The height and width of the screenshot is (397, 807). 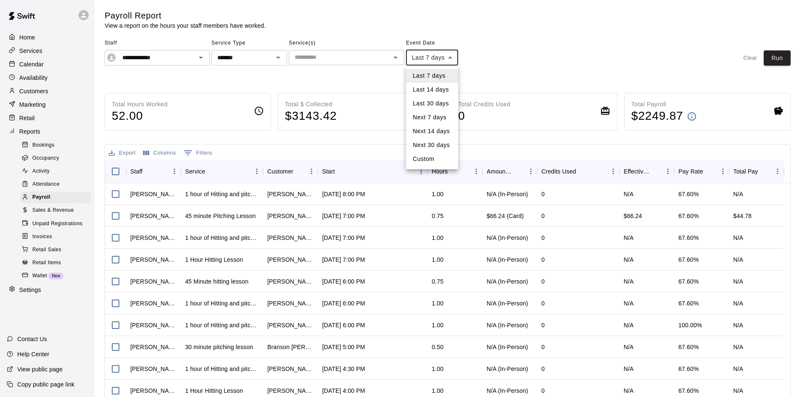 What do you see at coordinates (432, 117) in the screenshot?
I see `li: Next 7 days` at bounding box center [432, 117].